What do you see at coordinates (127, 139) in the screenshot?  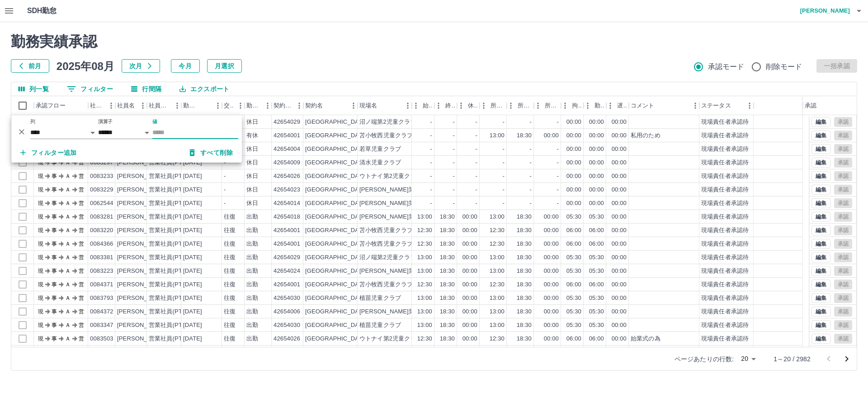 I see `div: フィルター表示` at bounding box center [127, 139].